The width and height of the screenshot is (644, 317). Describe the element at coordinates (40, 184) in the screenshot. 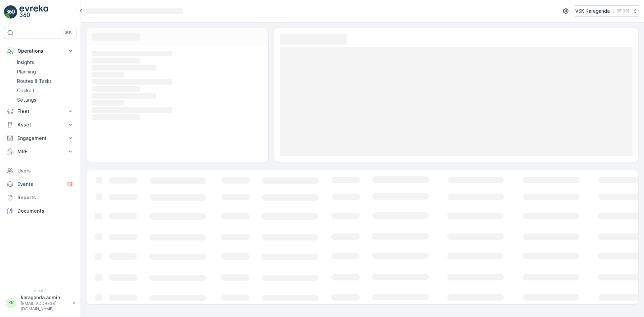

I see `p: Events` at that location.